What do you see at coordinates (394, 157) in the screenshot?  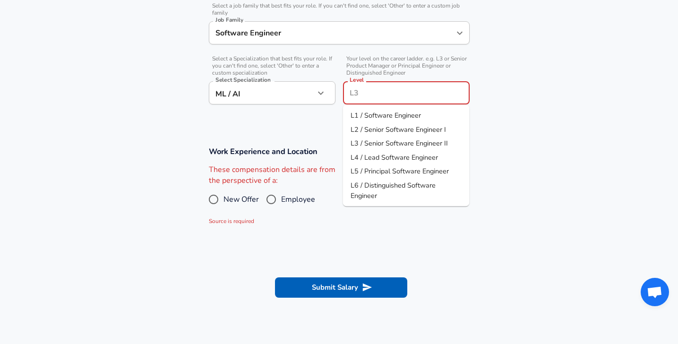 I see `span: L4 / Lead Software Engineer` at bounding box center [394, 157].